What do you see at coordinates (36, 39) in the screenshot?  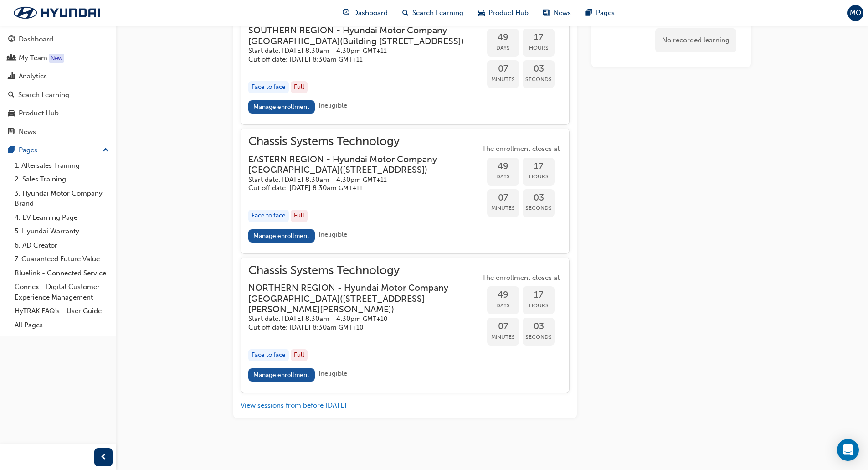 I see `div: Dashboard` at bounding box center [36, 39].